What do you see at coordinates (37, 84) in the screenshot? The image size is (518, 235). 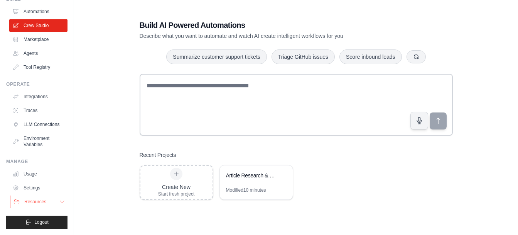 I see `div: Operate` at bounding box center [37, 84].